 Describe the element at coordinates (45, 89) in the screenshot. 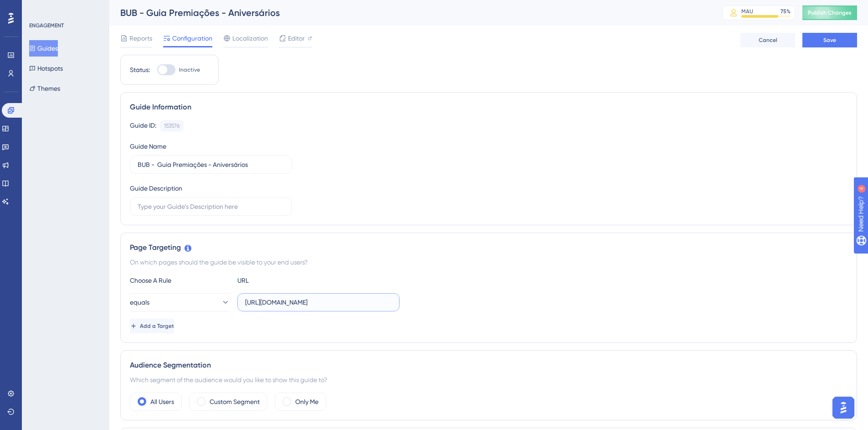

I see `button: Themes` at that location.